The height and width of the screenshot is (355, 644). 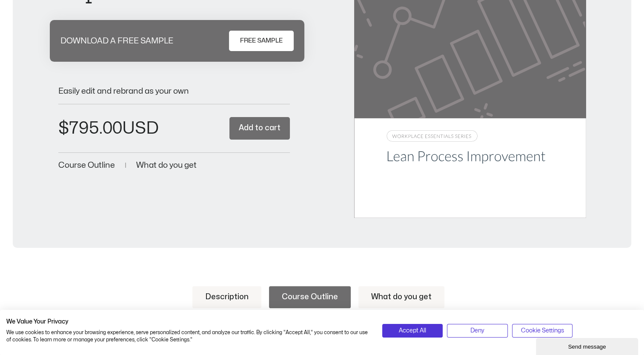 What do you see at coordinates (261, 41) in the screenshot?
I see `span: FREE SAMPLE` at bounding box center [261, 41].